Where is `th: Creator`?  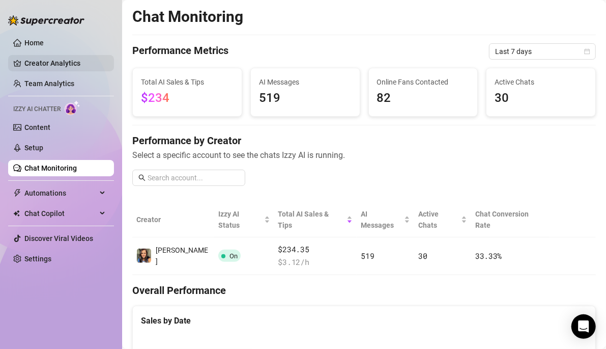 th: Creator is located at coordinates (173, 219).